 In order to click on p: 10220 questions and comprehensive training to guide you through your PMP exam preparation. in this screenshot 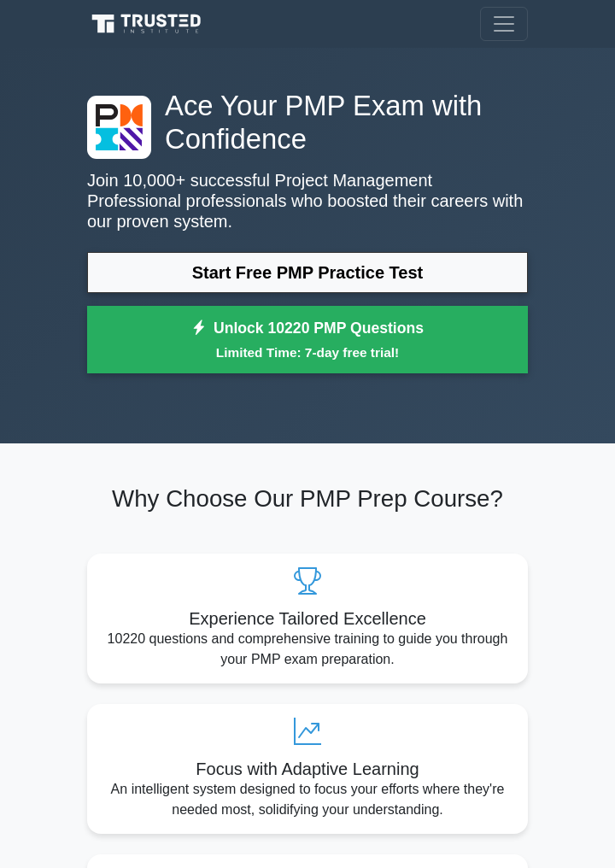, I will do `click(308, 649)`.